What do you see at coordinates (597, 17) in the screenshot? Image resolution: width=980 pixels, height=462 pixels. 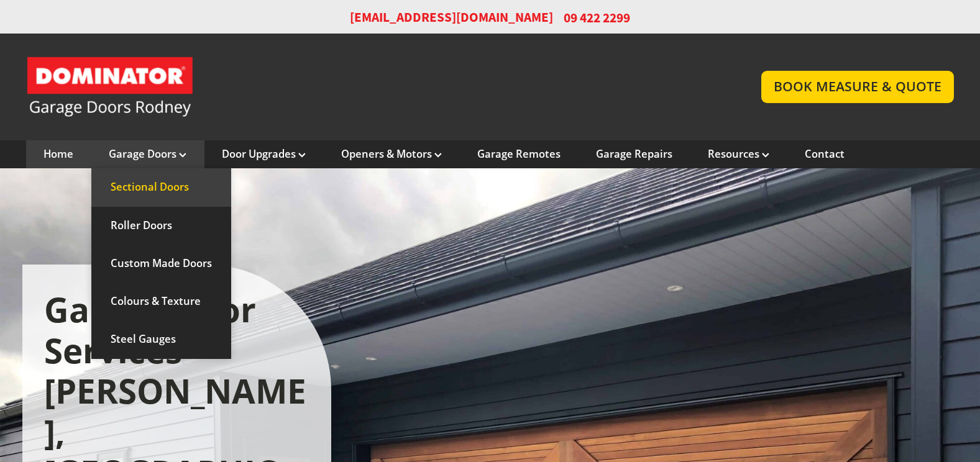 I see `span: 09 422 2299` at bounding box center [597, 17].